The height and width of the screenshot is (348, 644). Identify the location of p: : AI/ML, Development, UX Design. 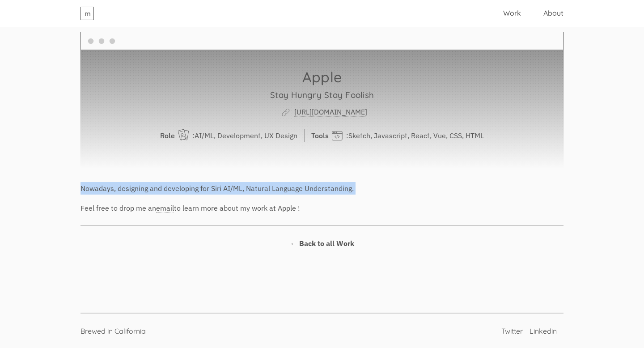
(232, 136).